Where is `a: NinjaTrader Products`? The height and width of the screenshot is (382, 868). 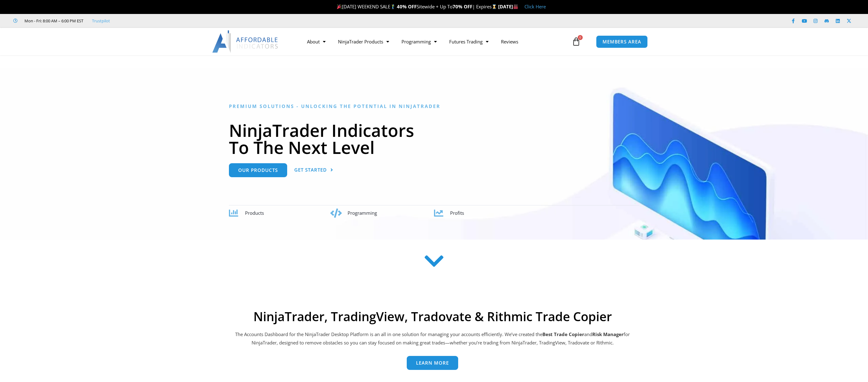
a: NinjaTrader Products is located at coordinates (363, 42).